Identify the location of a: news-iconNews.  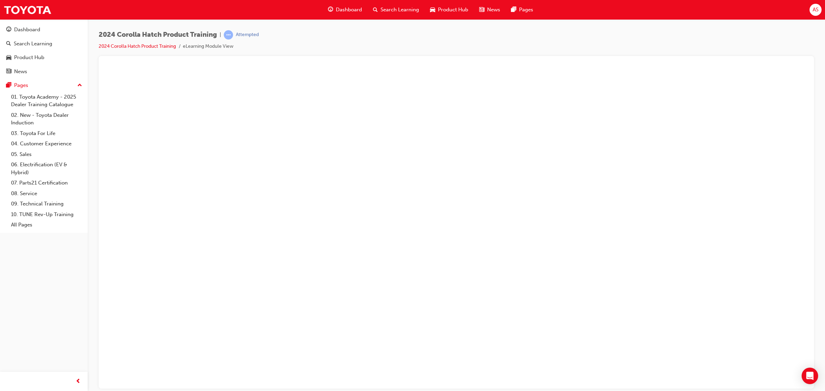
(489, 10).